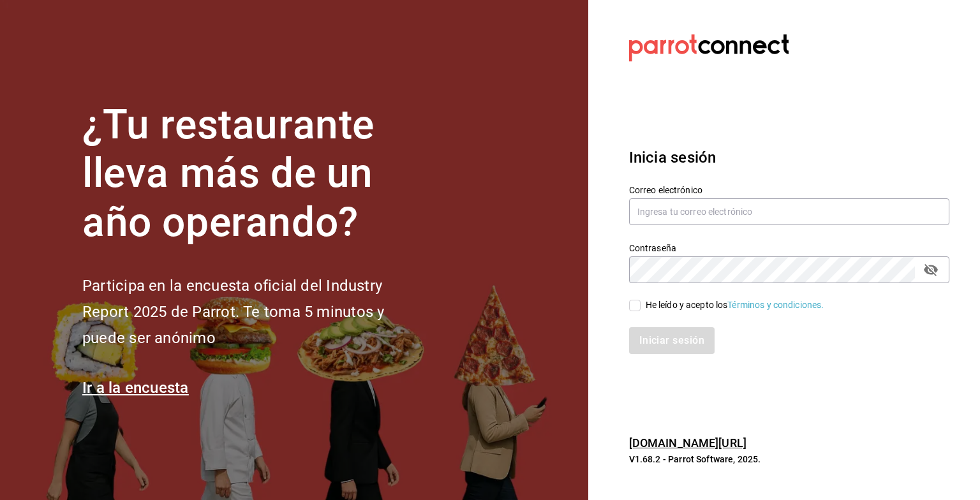 Image resolution: width=980 pixels, height=500 pixels. I want to click on input: Ingresa tu correo electrónico, so click(789, 212).